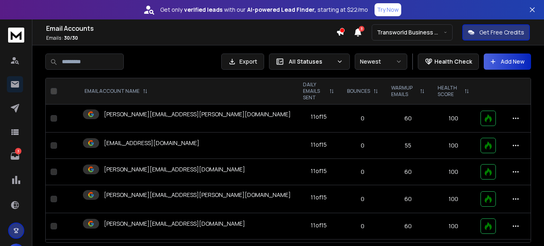 The height and width of the screenshot is (246, 544). I want to click on strong: verified leads, so click(203, 10).